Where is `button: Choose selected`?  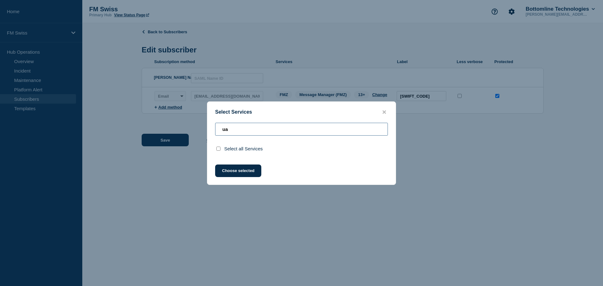 button: Choose selected is located at coordinates (238, 171).